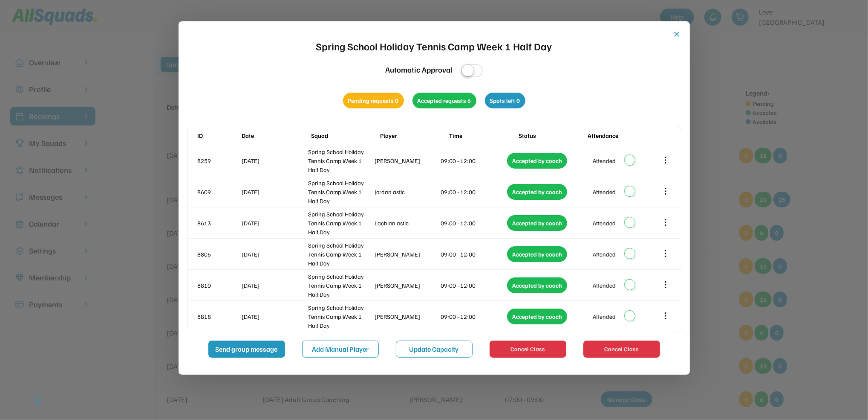  What do you see at coordinates (219, 316) in the screenshot?
I see `div: 8818` at bounding box center [219, 316].